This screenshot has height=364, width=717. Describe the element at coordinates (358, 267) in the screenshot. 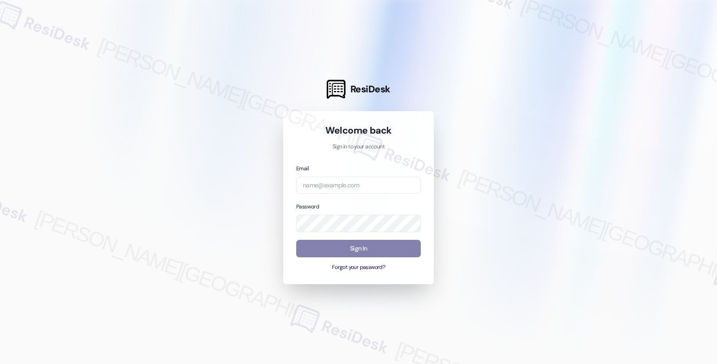

I see `button: Forgot your password?` at that location.